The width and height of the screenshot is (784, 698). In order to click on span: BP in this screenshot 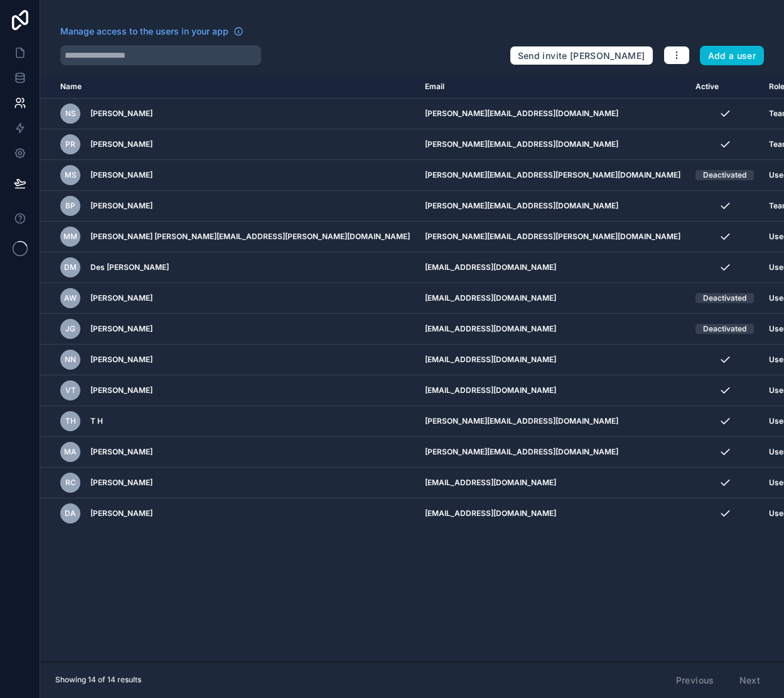, I will do `click(70, 206)`.